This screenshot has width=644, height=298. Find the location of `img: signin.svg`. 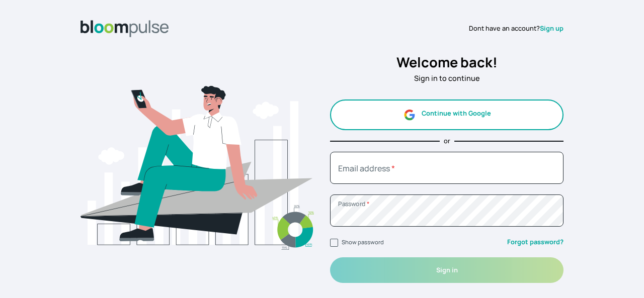

img: signin.svg is located at coordinates (197, 167).